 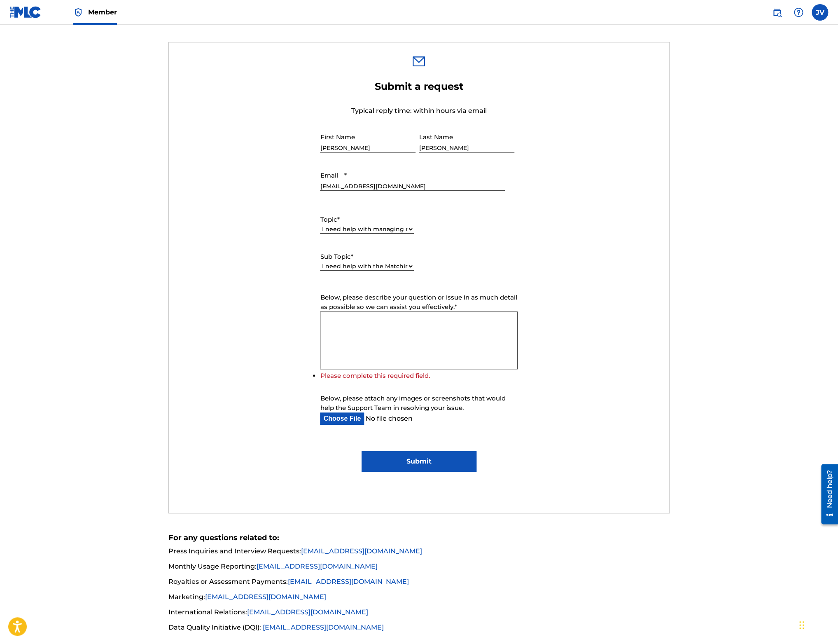 I want to click on input: Submit, so click(x=419, y=461).